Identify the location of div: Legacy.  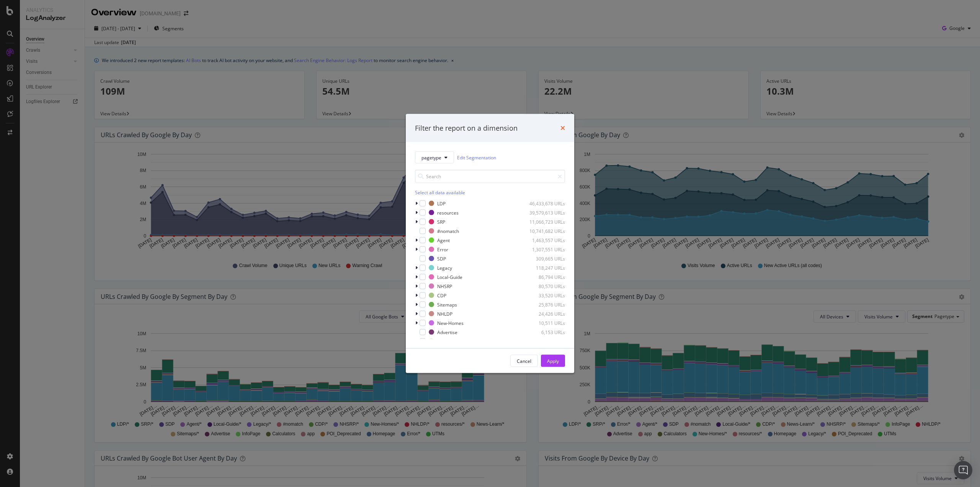
(445, 267).